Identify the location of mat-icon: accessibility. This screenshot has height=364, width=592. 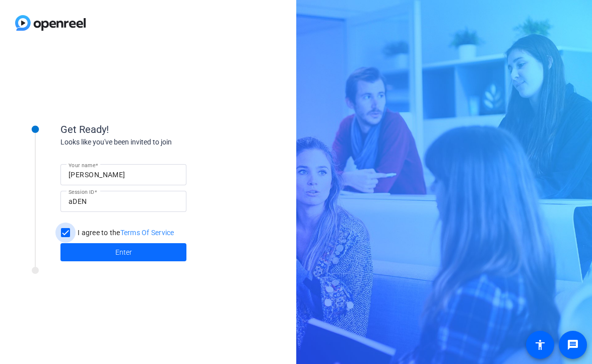
(540, 345).